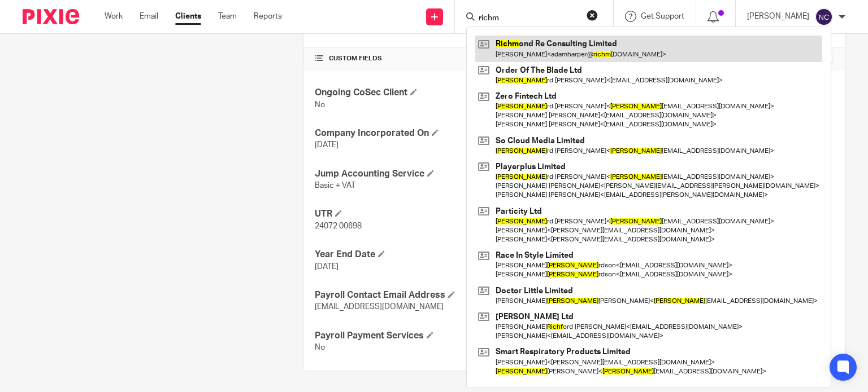 This screenshot has width=868, height=392. I want to click on h4: Company Incorporated On, so click(445, 133).